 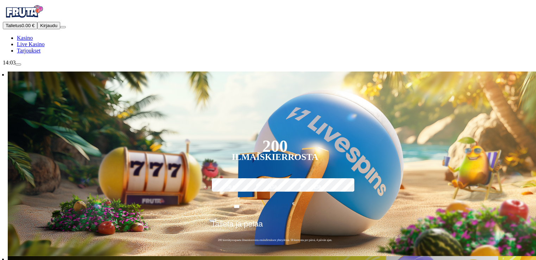 What do you see at coordinates (24, 18) in the screenshot?
I see `a: Fruta` at bounding box center [24, 18].